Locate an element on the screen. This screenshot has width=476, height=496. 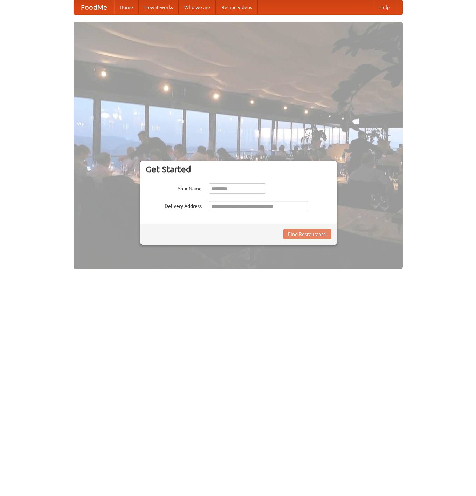
a: FoodMe is located at coordinates (94, 7).